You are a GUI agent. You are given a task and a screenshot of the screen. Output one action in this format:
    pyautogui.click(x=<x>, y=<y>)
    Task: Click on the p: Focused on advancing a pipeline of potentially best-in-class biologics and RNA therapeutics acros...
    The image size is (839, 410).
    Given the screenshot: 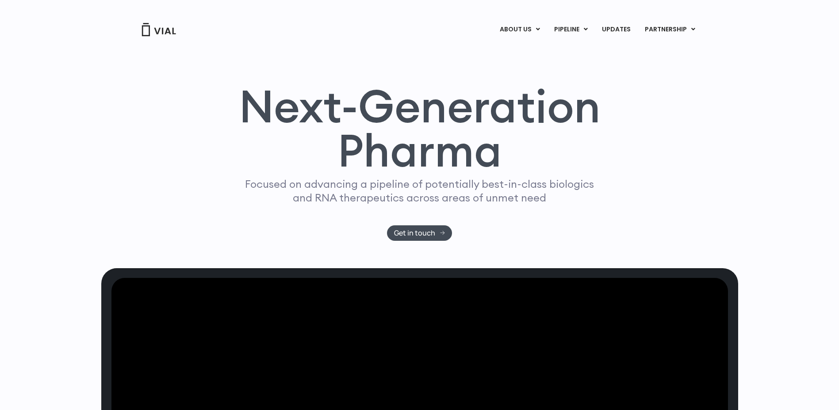 What is the action you would take?
    pyautogui.click(x=420, y=191)
    